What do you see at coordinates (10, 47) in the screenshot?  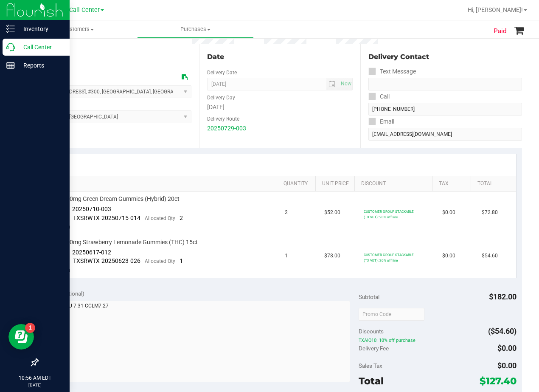 I see `inline-svg: Call Center` at bounding box center [10, 47].